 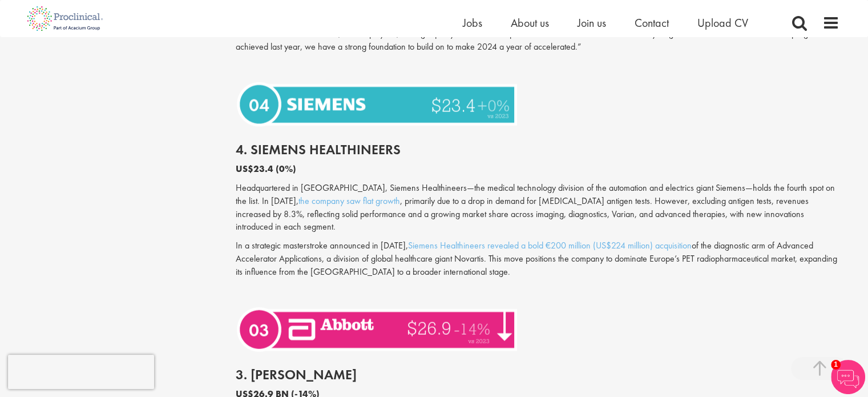 I want to click on img: Chatbot, so click(x=848, y=377).